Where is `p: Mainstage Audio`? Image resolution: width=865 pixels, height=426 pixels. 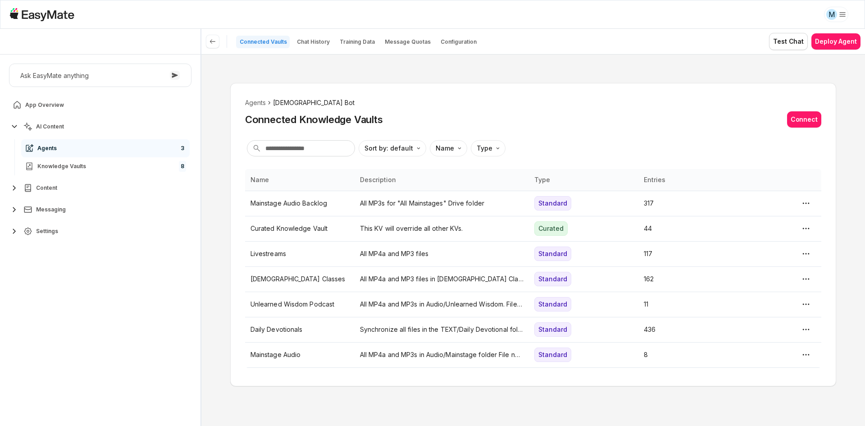
p: Mainstage Audio is located at coordinates (300, 354).